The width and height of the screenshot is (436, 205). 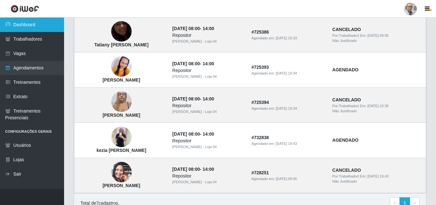 I want to click on img: Raquel Pereira da Silva, so click(x=121, y=102).